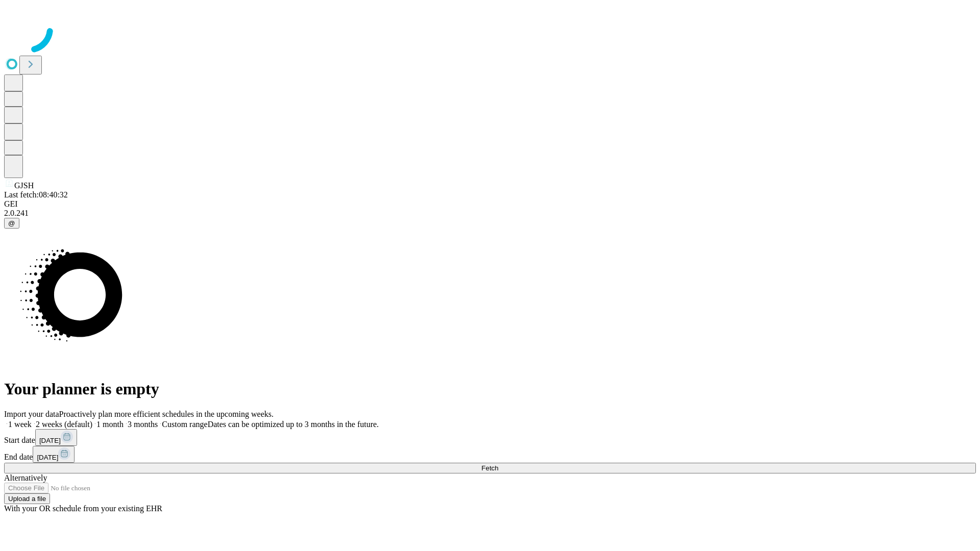 The width and height of the screenshot is (980, 551). What do you see at coordinates (293, 424) in the screenshot?
I see `span: Dates can be optimized up to 3 months in the future.` at bounding box center [293, 424].